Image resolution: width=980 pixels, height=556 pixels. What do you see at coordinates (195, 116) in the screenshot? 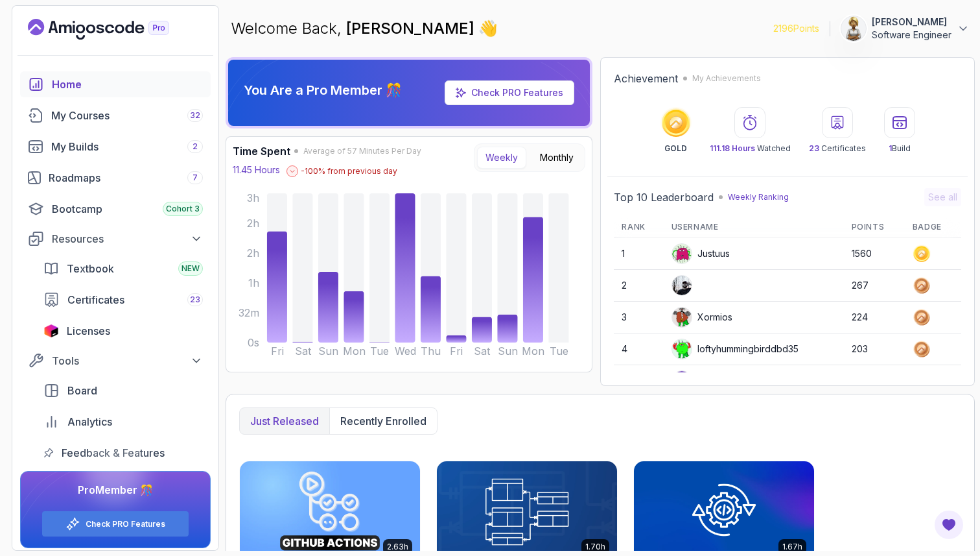
I see `span: 32` at bounding box center [195, 116].